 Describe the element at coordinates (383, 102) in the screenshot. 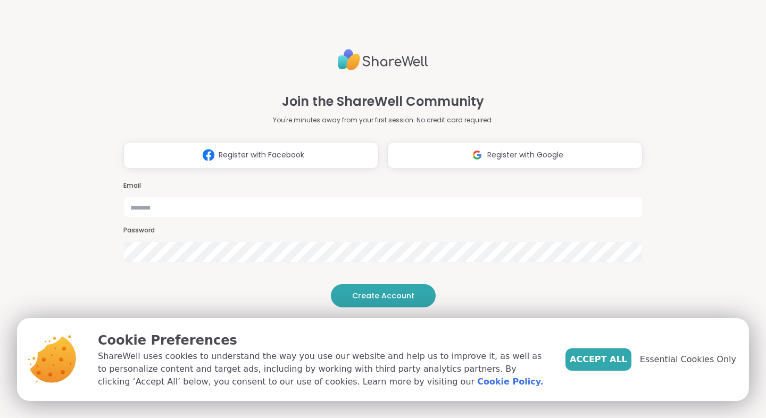

I see `h1: Join the ShareWell Community` at that location.